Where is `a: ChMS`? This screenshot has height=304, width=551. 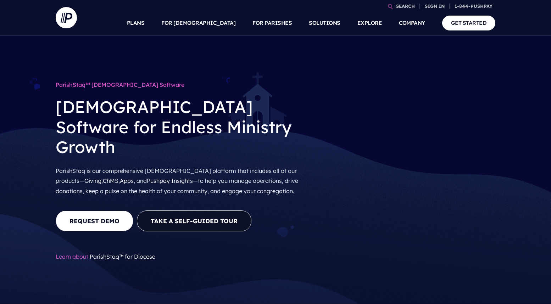 a: ChMS is located at coordinates (111, 181).